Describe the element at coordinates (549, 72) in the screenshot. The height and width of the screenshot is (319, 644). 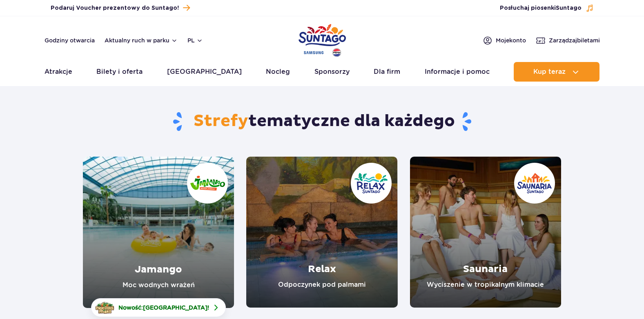
I see `span: Kup teraz` at that location.